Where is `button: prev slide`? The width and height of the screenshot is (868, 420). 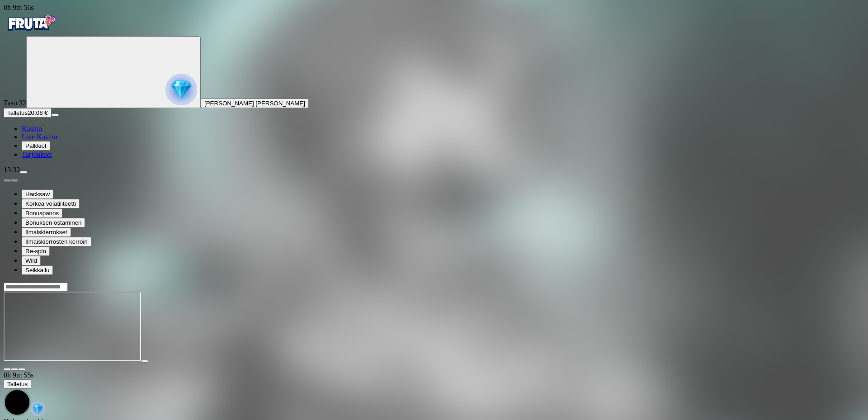
button: prev slide is located at coordinates (8, 180).